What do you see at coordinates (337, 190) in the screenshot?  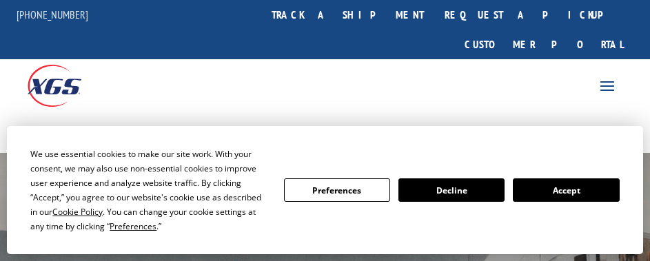 I see `button: Preferences` at bounding box center [337, 190].